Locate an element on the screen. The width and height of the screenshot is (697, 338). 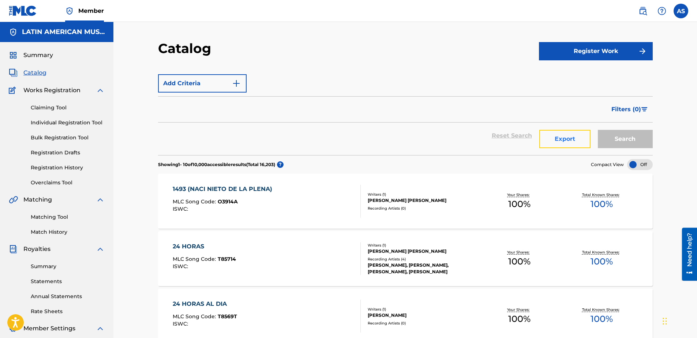
div: User Menu is located at coordinates (681, 11).